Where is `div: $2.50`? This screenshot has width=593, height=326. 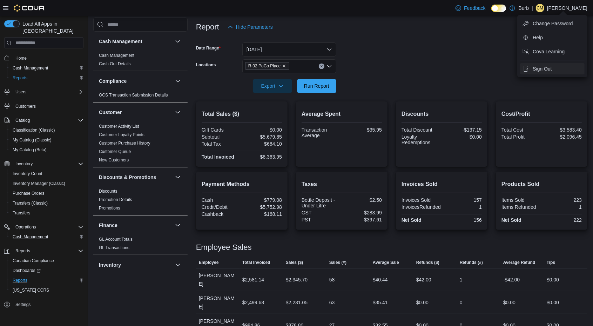 div: $2.50 is located at coordinates (362, 200).